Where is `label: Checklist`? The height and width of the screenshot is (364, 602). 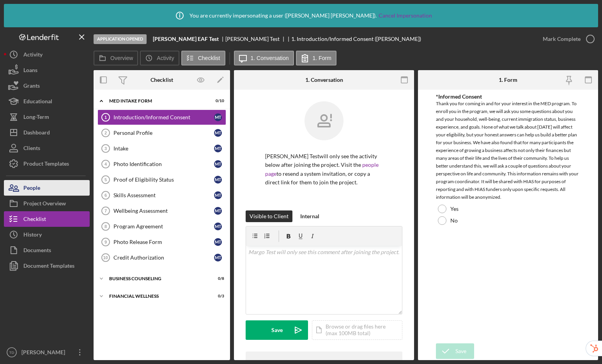
label: Checklist is located at coordinates (209, 58).